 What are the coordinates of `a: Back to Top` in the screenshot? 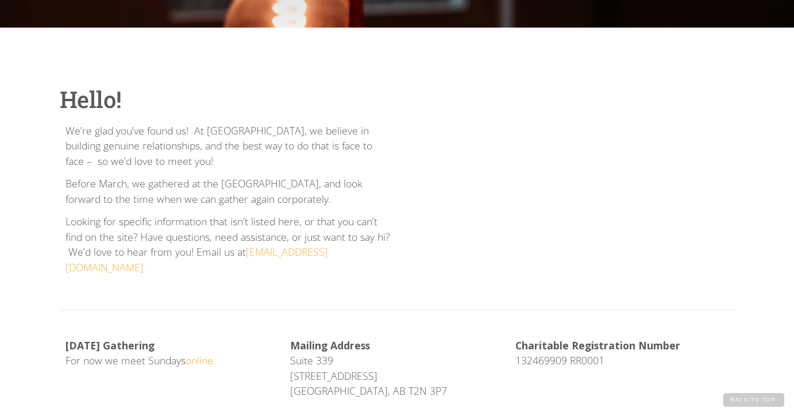 It's located at (753, 400).